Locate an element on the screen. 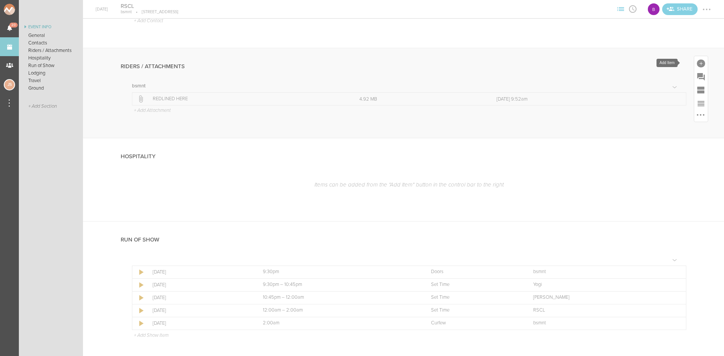  a: Lodging is located at coordinates (51, 73).